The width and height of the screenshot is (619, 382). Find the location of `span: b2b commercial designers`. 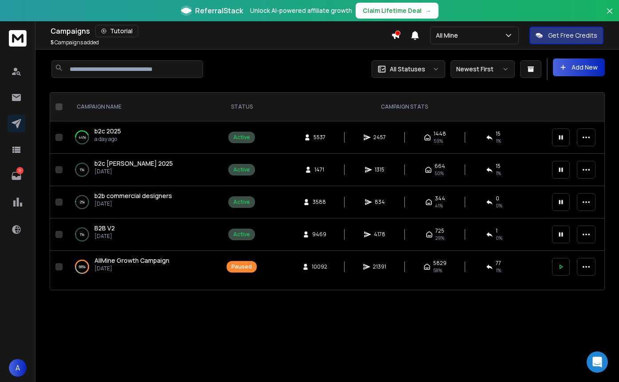

span: b2b commercial designers is located at coordinates (133, 195).